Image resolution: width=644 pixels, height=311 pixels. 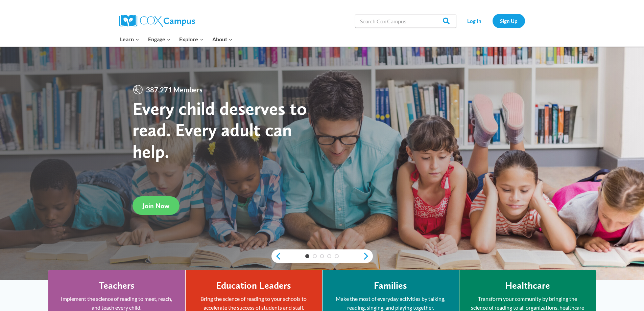 What do you see at coordinates (329, 256) in the screenshot?
I see `a: 4` at bounding box center [329, 256].